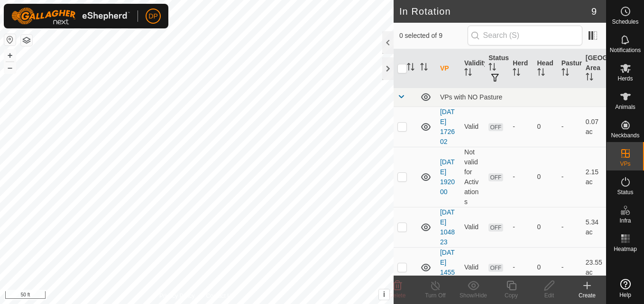 The image size is (644, 304). What do you see at coordinates (521, 68) in the screenshot?
I see `th: Herd` at bounding box center [521, 68].